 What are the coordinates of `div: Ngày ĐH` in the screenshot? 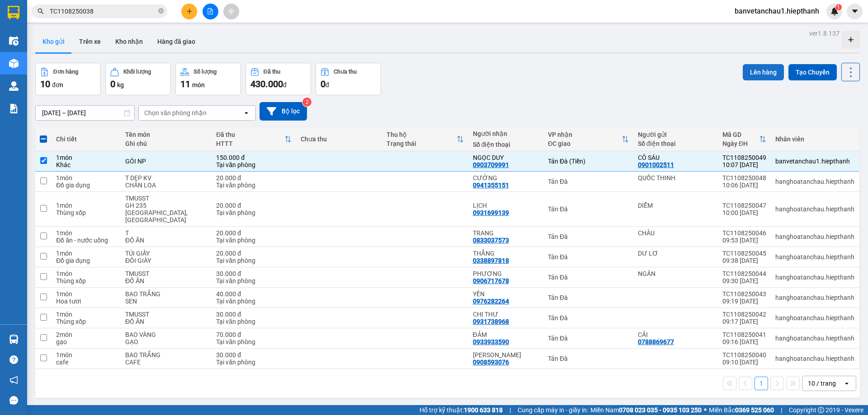 It's located at (740, 144).